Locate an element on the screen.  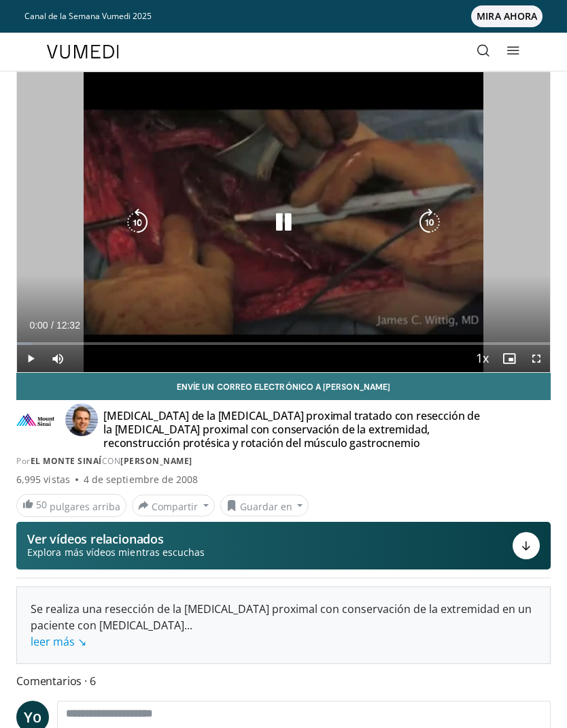
font: Por is located at coordinates (23, 461).